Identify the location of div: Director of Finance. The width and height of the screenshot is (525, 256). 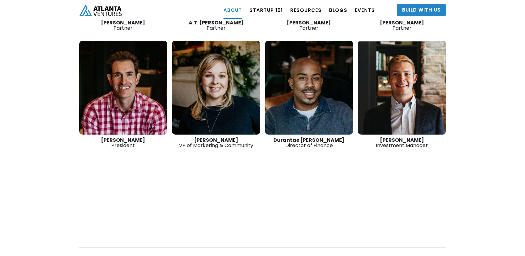
(309, 143).